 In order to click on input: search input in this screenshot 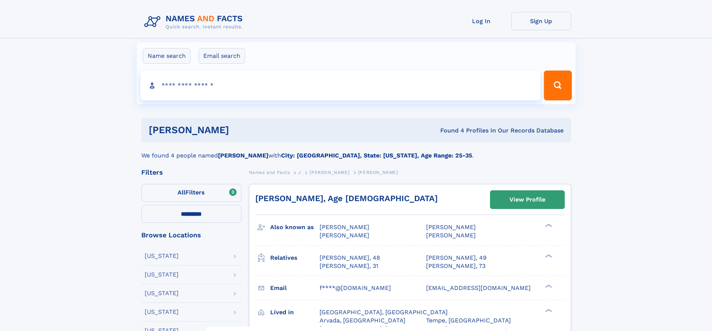, I will do `click(340, 86)`.